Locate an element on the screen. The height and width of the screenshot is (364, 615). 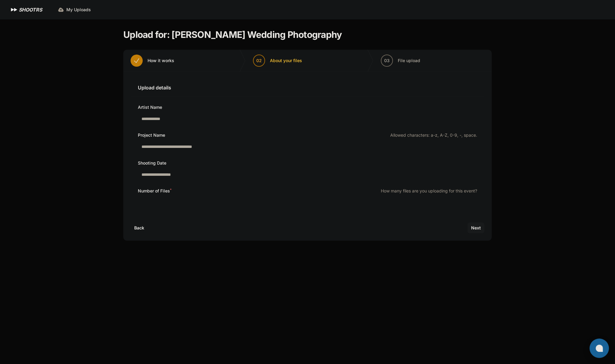
button: Open chat window is located at coordinates (599, 348).